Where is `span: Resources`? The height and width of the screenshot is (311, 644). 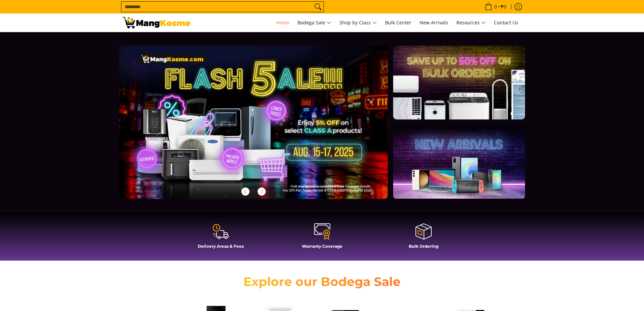
span: Resources is located at coordinates (471, 23).